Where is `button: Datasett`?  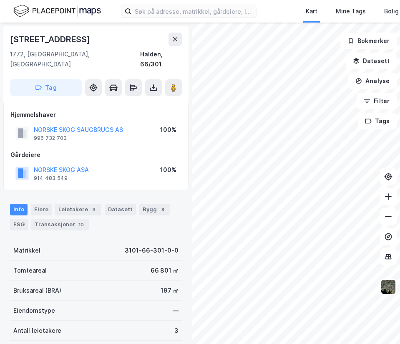
button: Datasett is located at coordinates (372, 61).